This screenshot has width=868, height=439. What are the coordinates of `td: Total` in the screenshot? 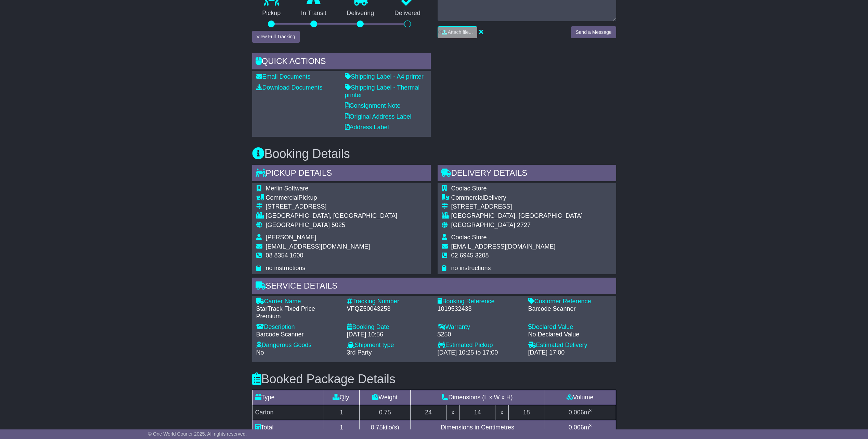 It's located at (287, 428).